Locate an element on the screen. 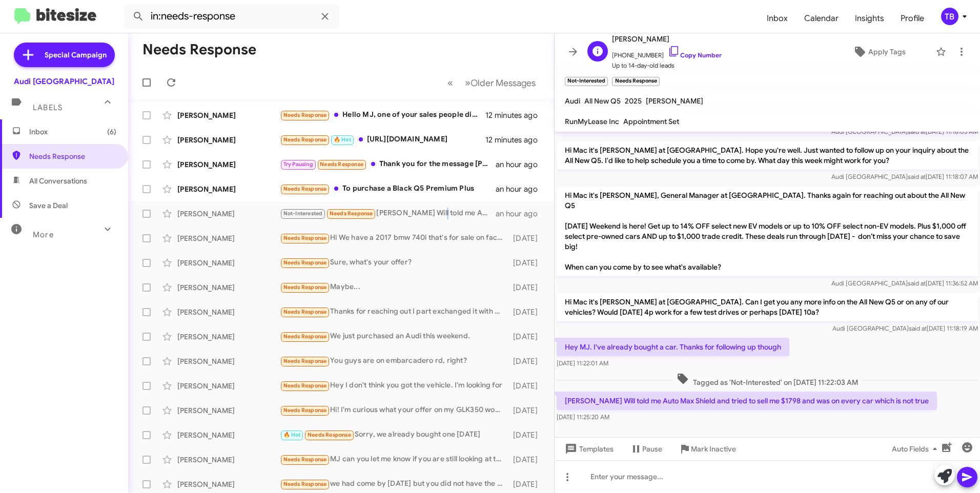 The image size is (980, 493). button: Pause is located at coordinates (646, 450).